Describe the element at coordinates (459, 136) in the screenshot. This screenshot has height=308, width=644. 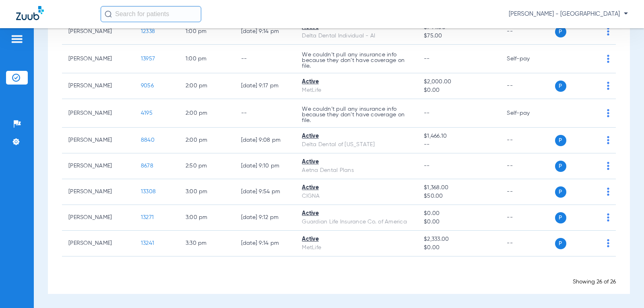
I see `span: $1,466.10` at that location.